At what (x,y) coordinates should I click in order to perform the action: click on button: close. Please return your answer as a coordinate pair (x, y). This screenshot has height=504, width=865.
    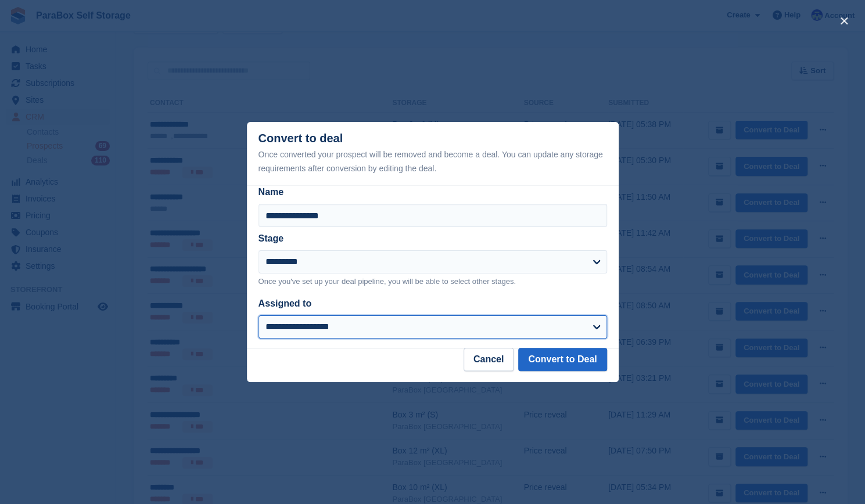
    Looking at the image, I should click on (844, 21).